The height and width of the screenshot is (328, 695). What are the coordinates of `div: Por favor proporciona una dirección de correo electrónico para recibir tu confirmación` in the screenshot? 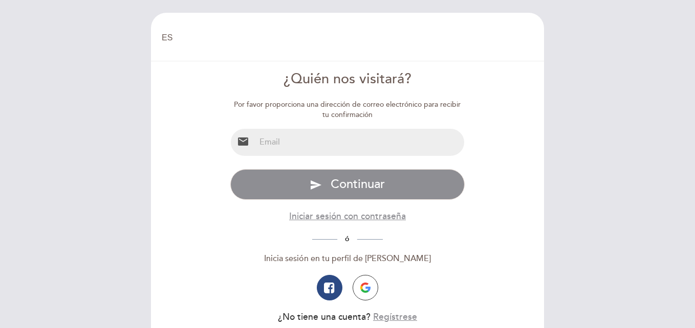 It's located at (347, 110).